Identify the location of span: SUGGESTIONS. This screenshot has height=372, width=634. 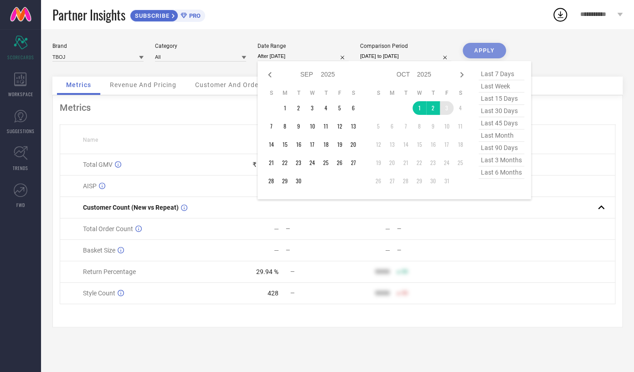
(21, 131).